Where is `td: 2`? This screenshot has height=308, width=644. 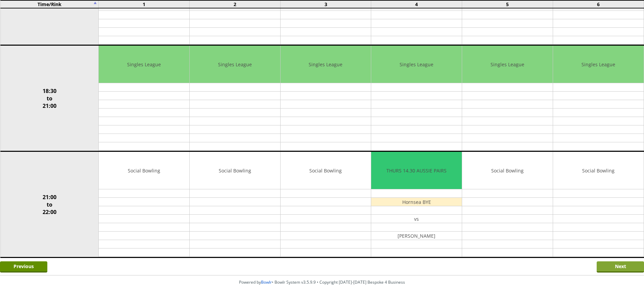
td: 2 is located at coordinates (235, 4).